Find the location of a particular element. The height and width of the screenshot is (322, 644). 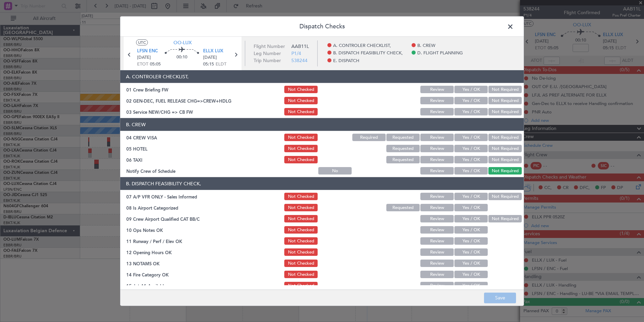

header: Dispatch Checks is located at coordinates (322, 26).